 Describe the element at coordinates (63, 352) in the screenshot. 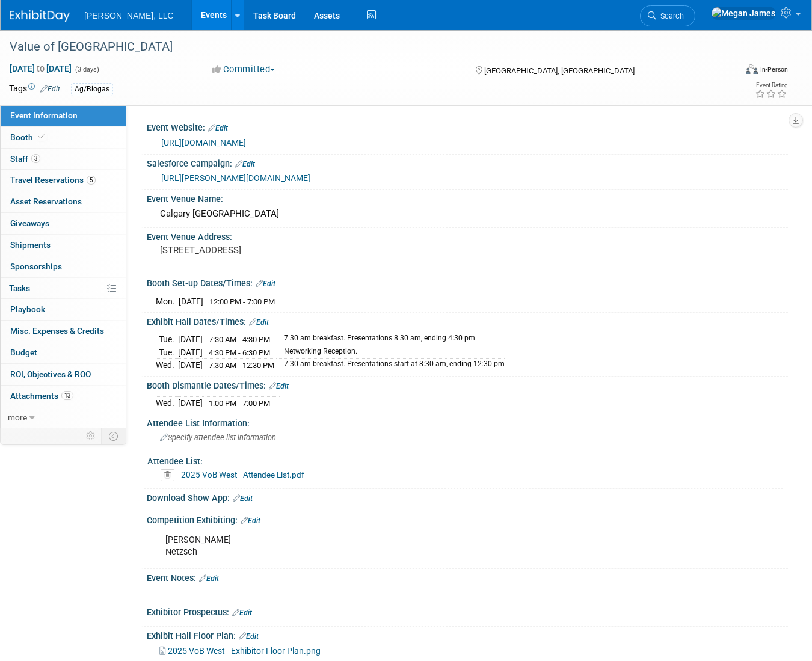

I see `a: Budget` at that location.